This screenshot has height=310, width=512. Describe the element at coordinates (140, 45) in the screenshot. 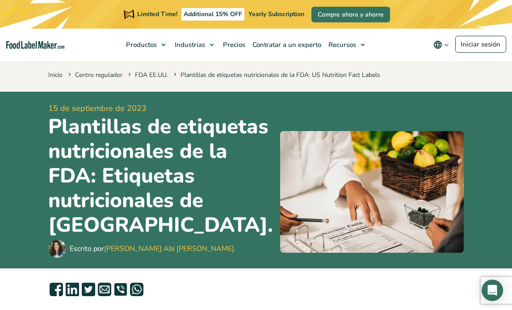

I see `span: Productos` at that location.